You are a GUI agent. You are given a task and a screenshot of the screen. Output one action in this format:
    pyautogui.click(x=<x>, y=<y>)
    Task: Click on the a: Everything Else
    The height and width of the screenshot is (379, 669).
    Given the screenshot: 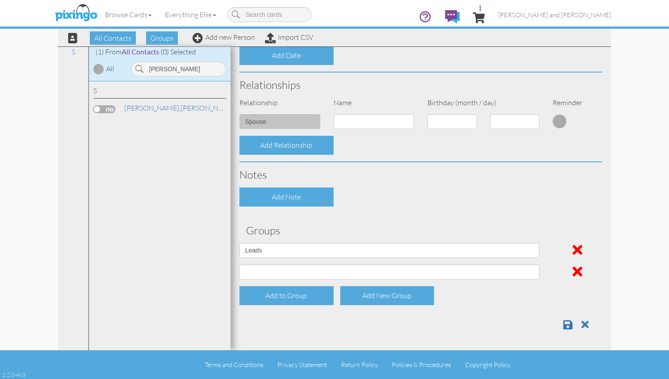 What is the action you would take?
    pyautogui.click(x=191, y=15)
    